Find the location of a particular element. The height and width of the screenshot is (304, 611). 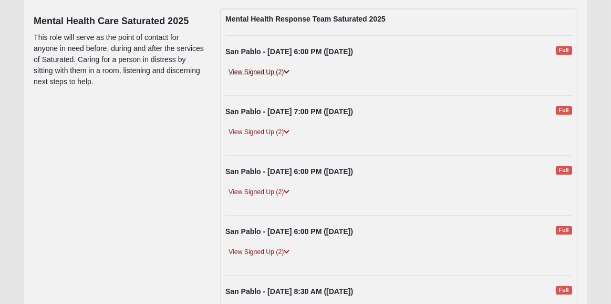

strong: Mental Health Response Team Saturated 2025 is located at coordinates (305, 19).